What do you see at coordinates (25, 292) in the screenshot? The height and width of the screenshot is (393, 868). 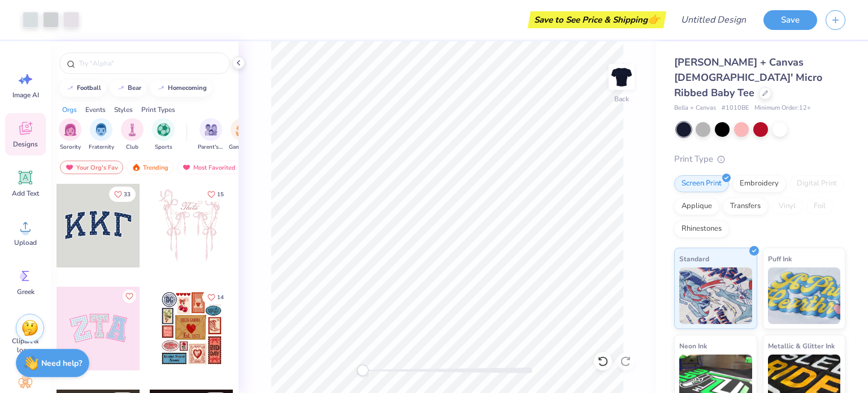 I see `span: Greek` at bounding box center [25, 292].